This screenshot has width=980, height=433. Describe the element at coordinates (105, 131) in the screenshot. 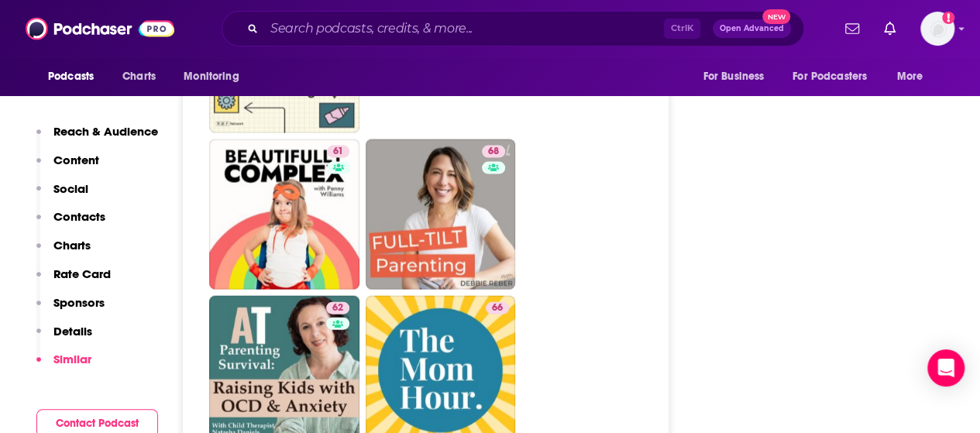

I see `p: Reach & Audience` at that location.